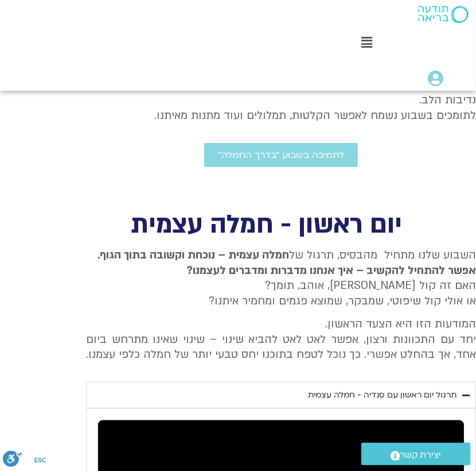 The image size is (476, 471). I want to click on span: יצירת קשר, so click(421, 455).